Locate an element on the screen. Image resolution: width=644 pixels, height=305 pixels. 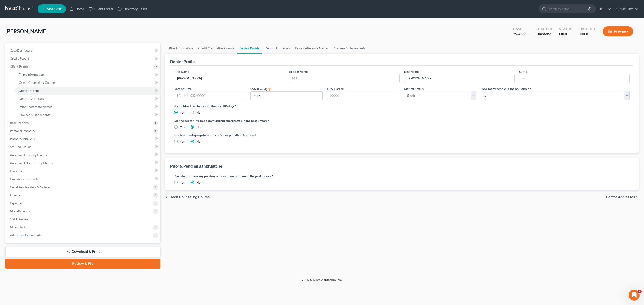
a: Secured Claims is located at coordinates (83, 147).